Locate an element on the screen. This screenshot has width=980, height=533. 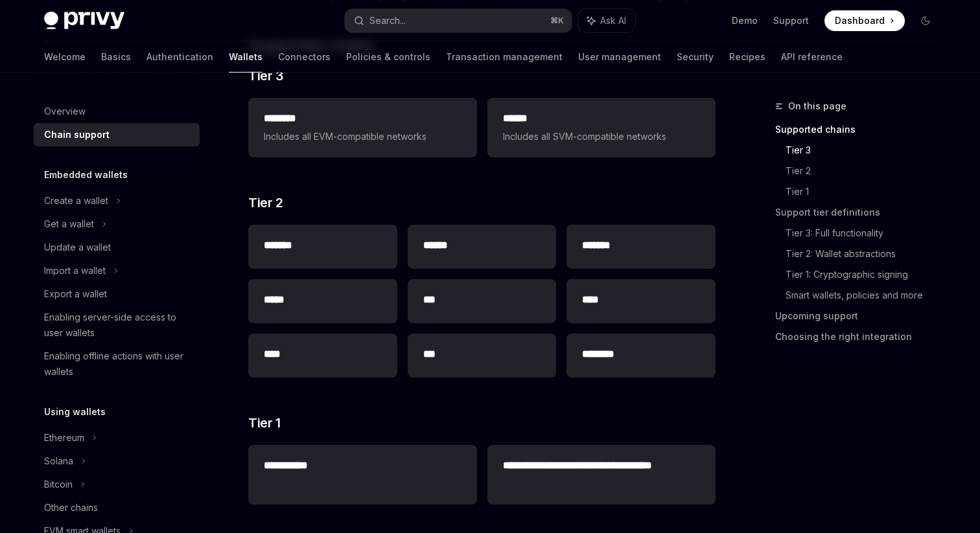
a: Welcome is located at coordinates (65, 57).